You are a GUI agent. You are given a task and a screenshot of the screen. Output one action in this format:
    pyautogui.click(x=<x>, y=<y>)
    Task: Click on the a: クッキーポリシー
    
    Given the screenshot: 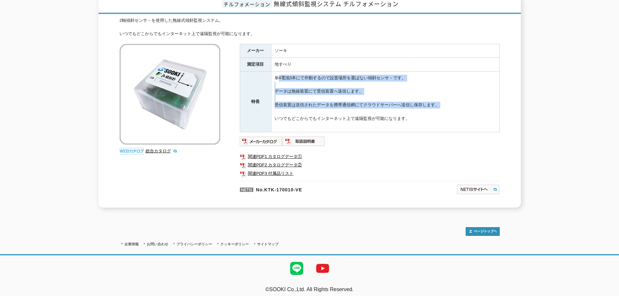 What is the action you would take?
    pyautogui.click(x=235, y=244)
    